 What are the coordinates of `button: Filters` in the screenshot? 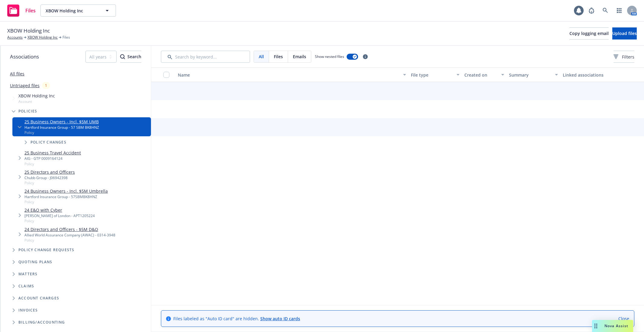 It's located at (624, 57).